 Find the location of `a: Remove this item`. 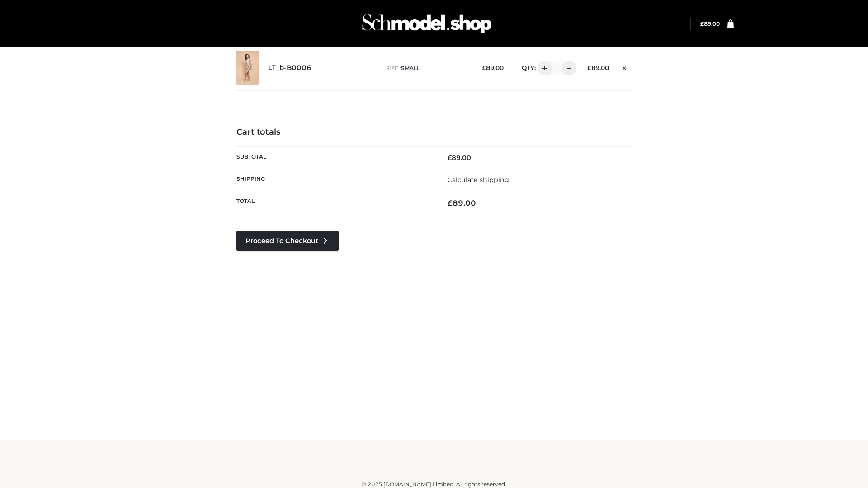

a: Remove this item is located at coordinates (624, 67).